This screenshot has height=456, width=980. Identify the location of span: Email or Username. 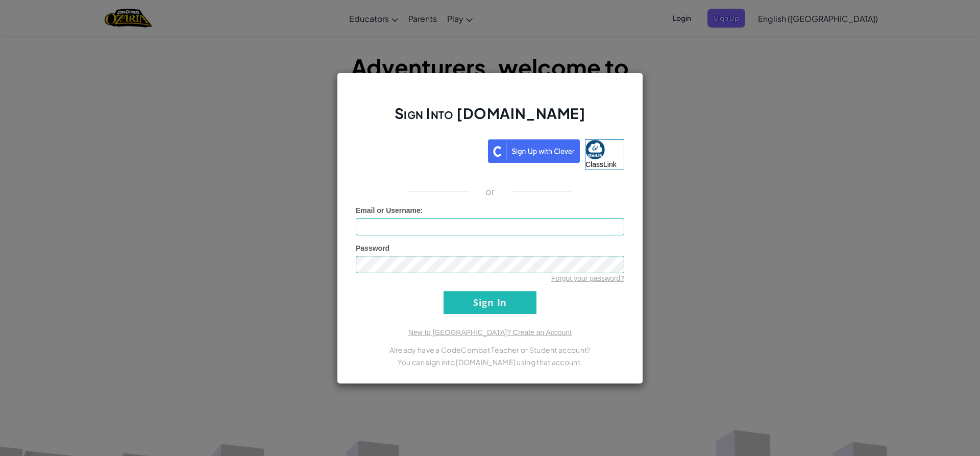
(388, 210).